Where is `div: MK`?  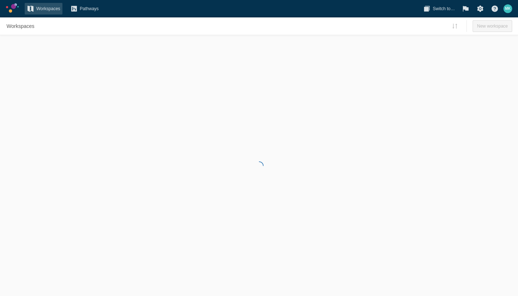 div: MK is located at coordinates (508, 9).